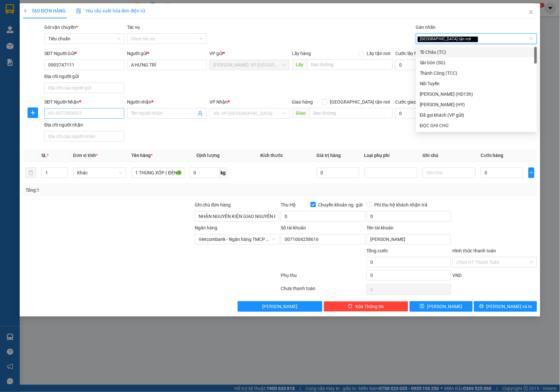 Image resolution: width=560 pixels, height=392 pixels. What do you see at coordinates (205, 228) in the screenshot?
I see `label: Ngân hàng` at bounding box center [205, 228].